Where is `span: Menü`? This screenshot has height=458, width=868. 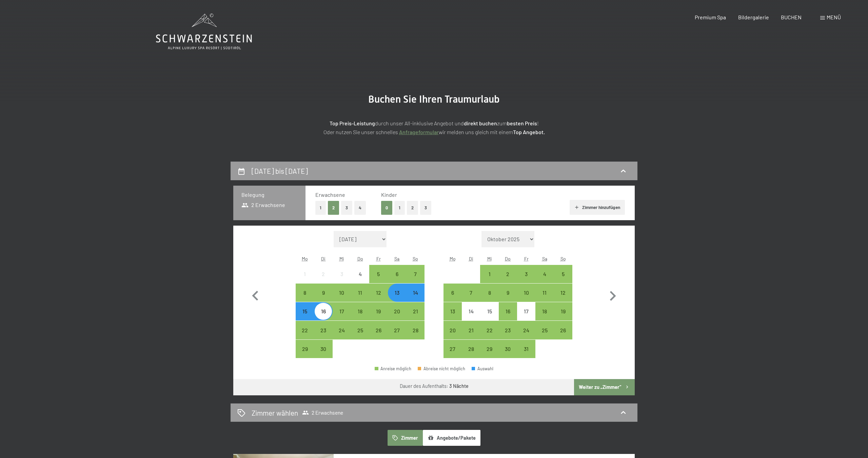
span: Menü is located at coordinates (834, 17).